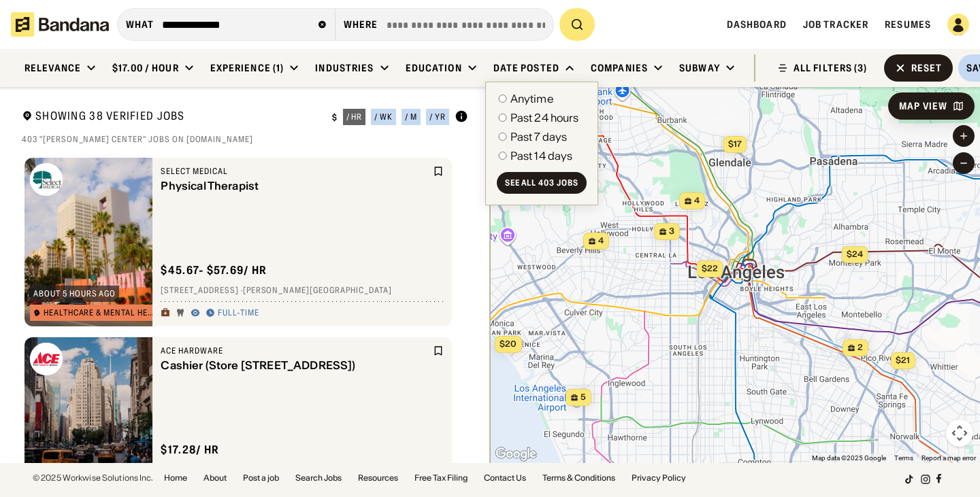  What do you see at coordinates (583, 397) in the screenshot?
I see `span: 5` at bounding box center [583, 397].